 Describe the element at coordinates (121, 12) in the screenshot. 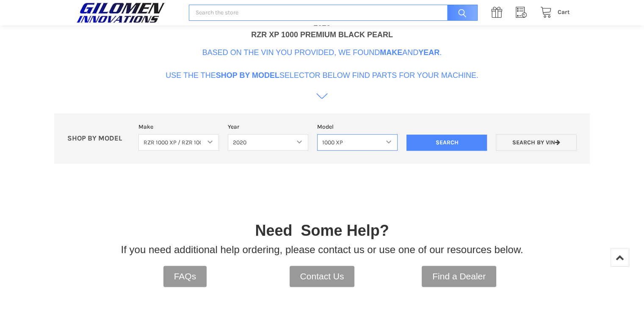

I see `img: GILOMEN INNOVATIONS` at that location.